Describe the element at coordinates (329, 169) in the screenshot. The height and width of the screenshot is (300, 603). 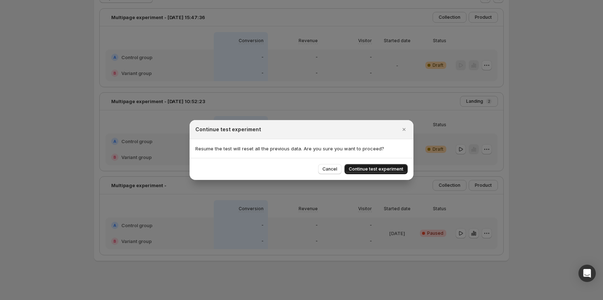
I see `span: Cancel` at that location.